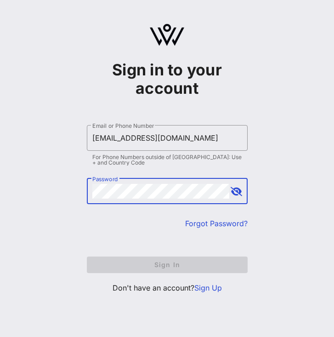  What do you see at coordinates (167, 287) in the screenshot?
I see `p: Don't have an account?` at bounding box center [167, 287].